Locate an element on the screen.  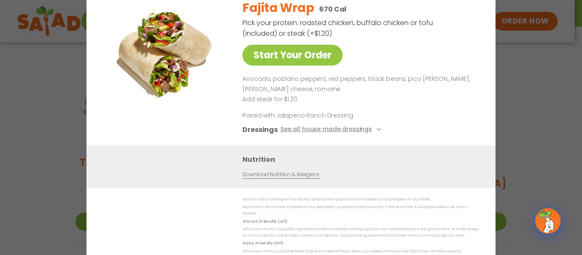
p: Paired with Jalapeno Ranch Dressing is located at coordinates (322, 116).